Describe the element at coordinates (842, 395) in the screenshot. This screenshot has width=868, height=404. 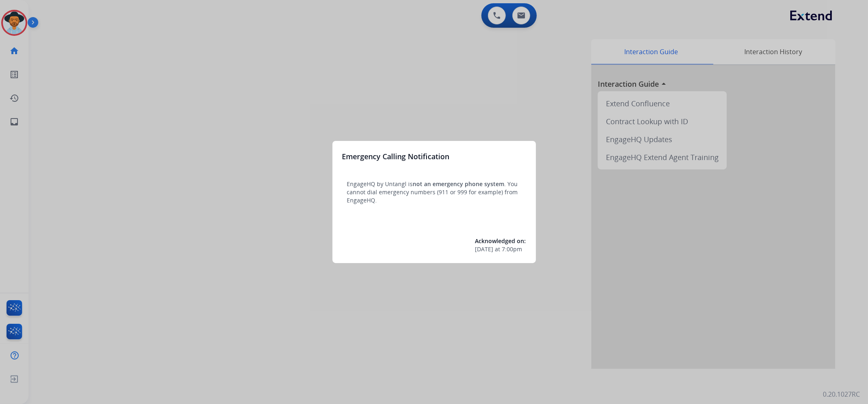
I see `p: 0.20.1027RC` at that location.